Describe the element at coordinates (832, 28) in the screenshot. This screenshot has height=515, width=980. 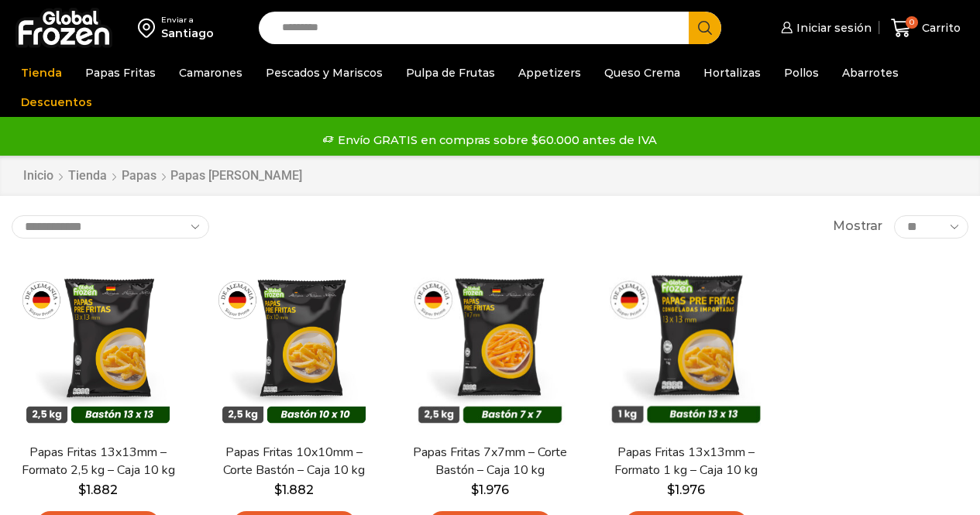
I see `span: Iniciar sesión` at that location.